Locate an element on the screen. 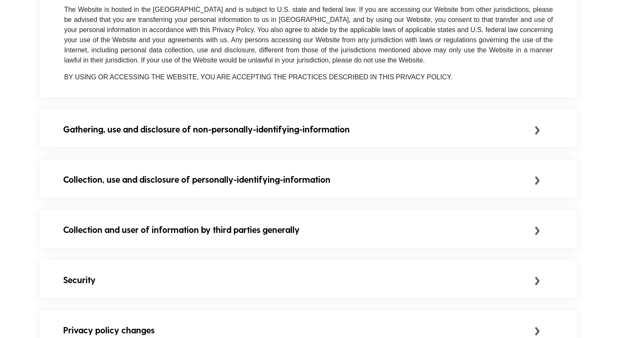 This screenshot has width=617, height=338. div: Gathering, use and disclosure of non-personally-identifying-information is located at coordinates (299, 129).